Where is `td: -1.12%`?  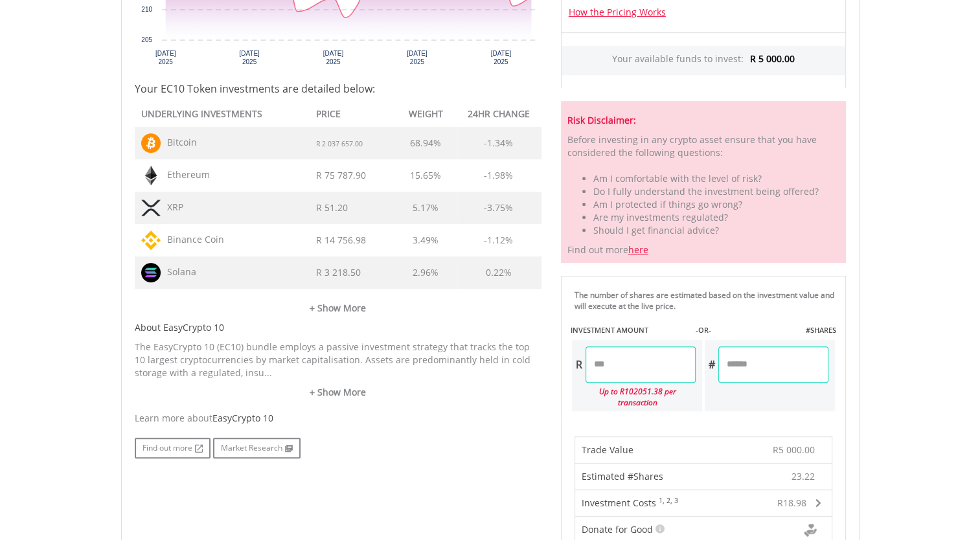 td: -1.12% is located at coordinates (499, 241).